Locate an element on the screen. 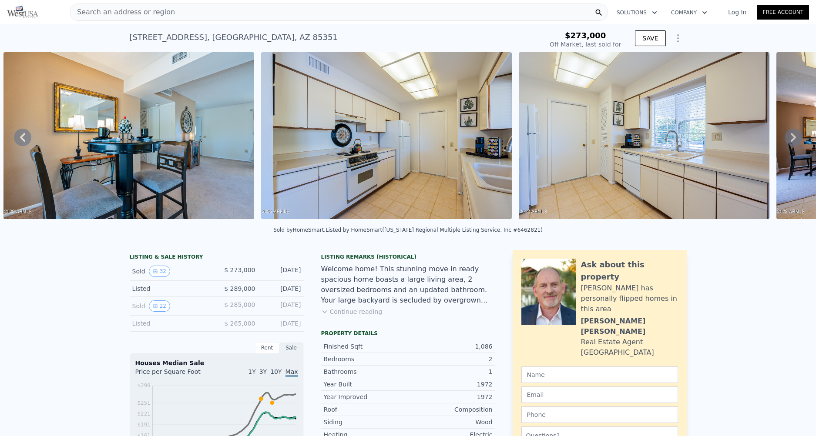 This screenshot has width=816, height=436. span: $ 285,000 is located at coordinates (239, 305).